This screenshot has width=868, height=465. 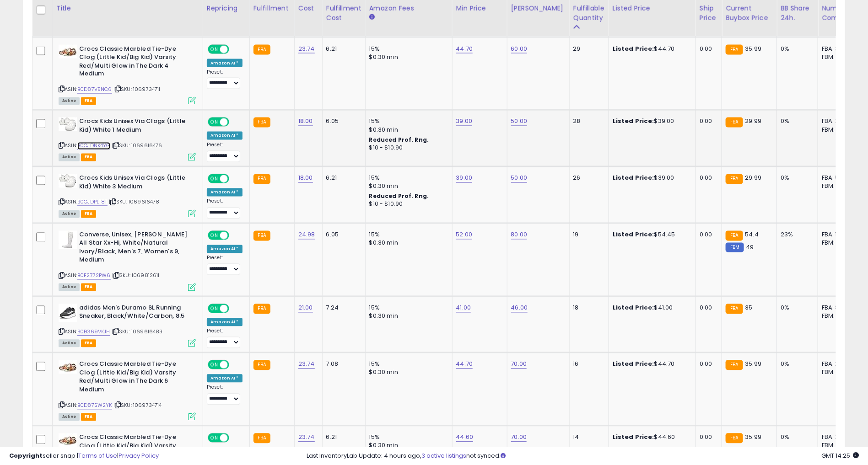 What do you see at coordinates (750, 247) in the screenshot?
I see `span: 49` at bounding box center [750, 247].